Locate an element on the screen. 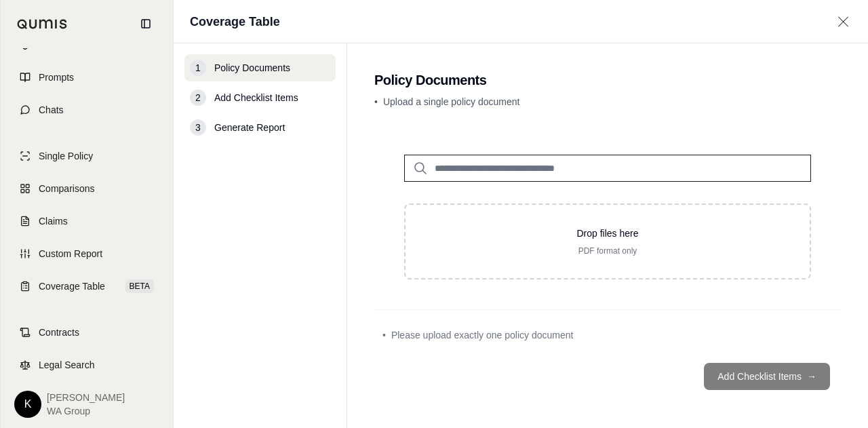 The height and width of the screenshot is (428, 868). span: Coverage Table is located at coordinates (72, 287).